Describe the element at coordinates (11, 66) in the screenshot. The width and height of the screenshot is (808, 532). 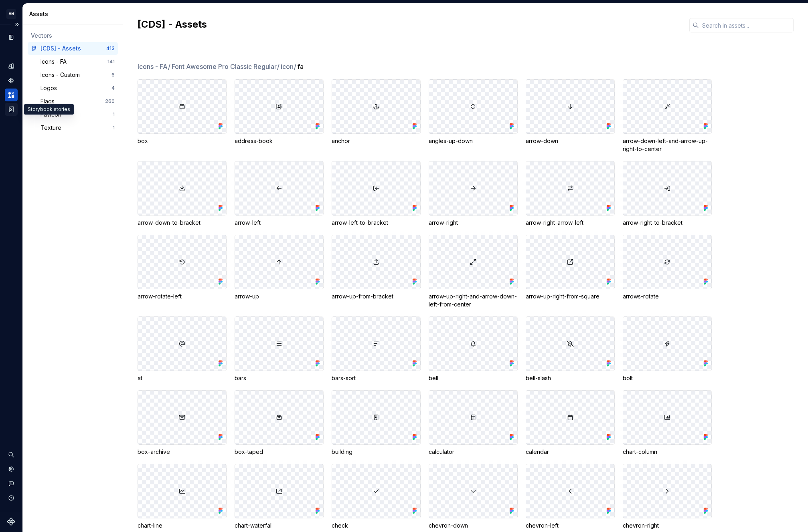
I see `a: Design tokens` at that location.